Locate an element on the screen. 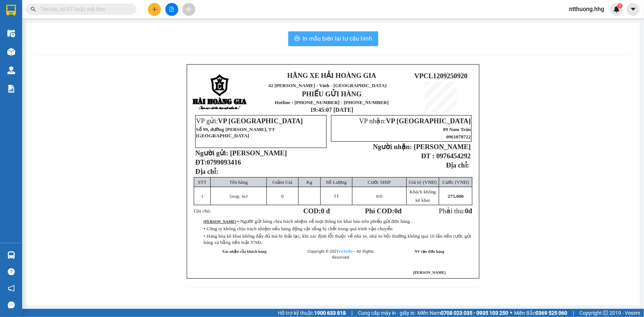  span: VP gửi: is located at coordinates (249, 121).